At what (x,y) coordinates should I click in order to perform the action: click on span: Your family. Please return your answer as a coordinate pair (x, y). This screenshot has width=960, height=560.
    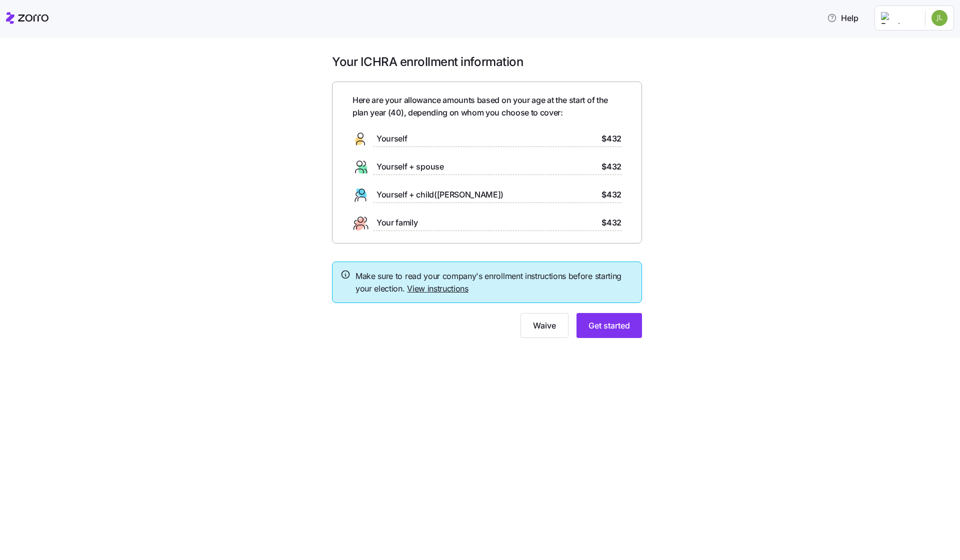
    Looking at the image, I should click on (397, 223).